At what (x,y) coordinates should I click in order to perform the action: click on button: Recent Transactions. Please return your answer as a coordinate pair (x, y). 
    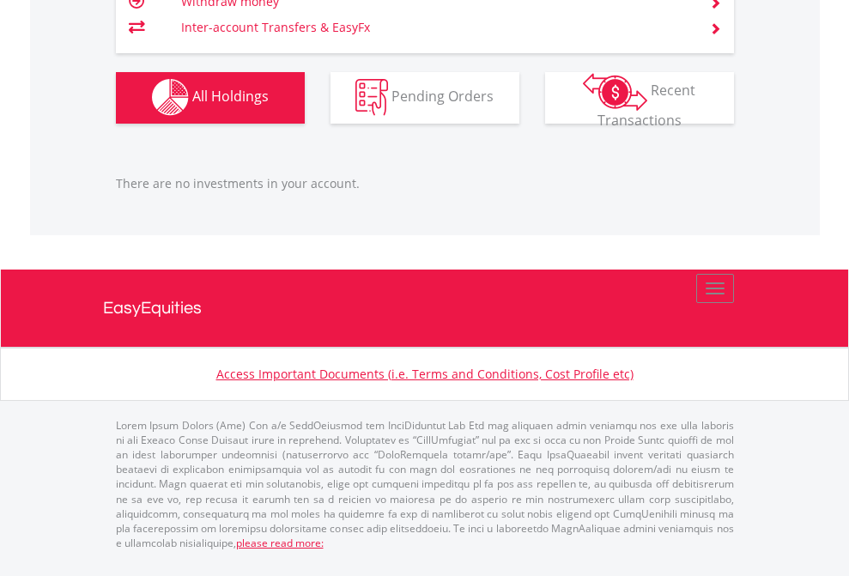
    Looking at the image, I should click on (639, 98).